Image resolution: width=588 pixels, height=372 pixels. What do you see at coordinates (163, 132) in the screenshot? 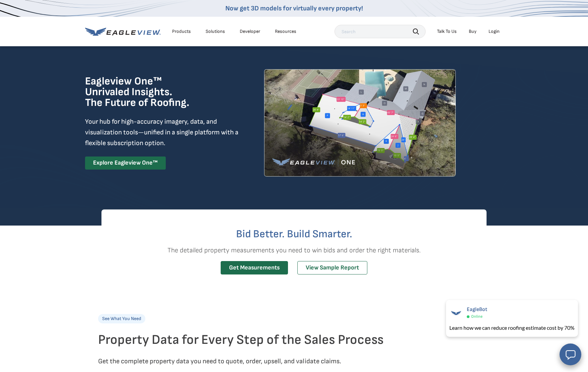
I see `p: Your hub for high-accuracy imagery, data, and visualization tools—unified in a single platform wi...` at bounding box center [163, 132].